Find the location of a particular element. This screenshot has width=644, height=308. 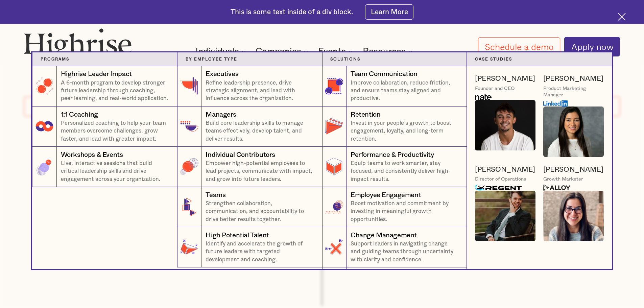

a: RetentionInvest in your people’s growth to boost engagement, loyalty, and long-term retention. is located at coordinates (394, 127).